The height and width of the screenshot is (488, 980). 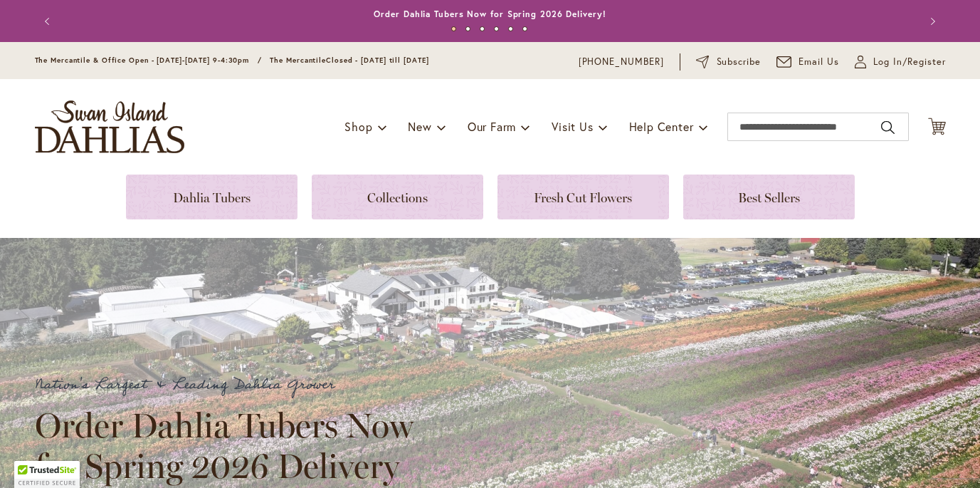 I want to click on span: Subscribe, so click(x=739, y=62).